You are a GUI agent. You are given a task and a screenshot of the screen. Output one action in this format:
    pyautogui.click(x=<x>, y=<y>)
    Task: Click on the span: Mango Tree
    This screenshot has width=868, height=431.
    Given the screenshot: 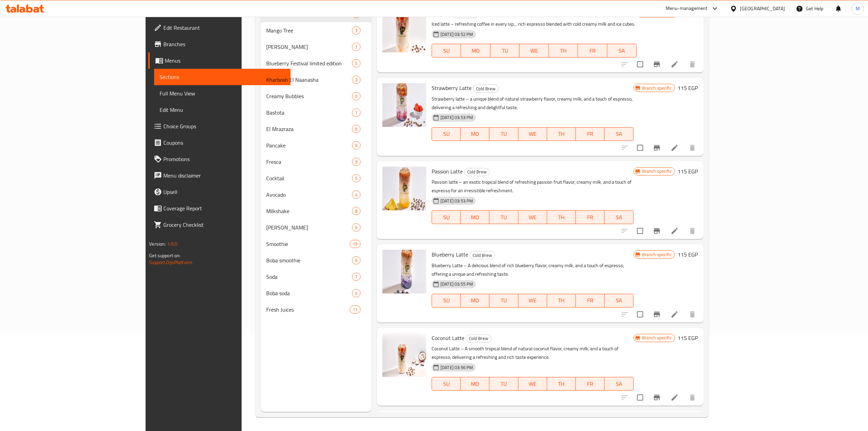 What is the action you would take?
    pyautogui.click(x=309, y=30)
    